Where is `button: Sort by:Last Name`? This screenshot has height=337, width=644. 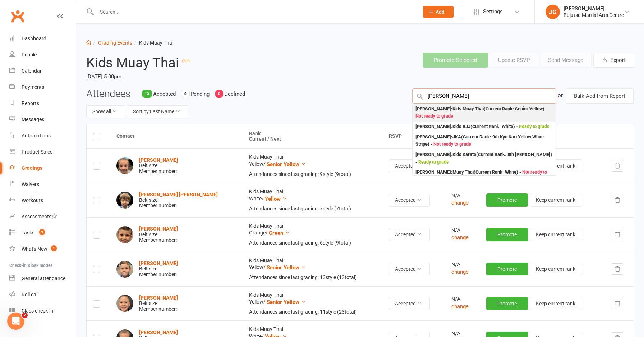
button: Sort by:Last Name is located at coordinates (157, 112).